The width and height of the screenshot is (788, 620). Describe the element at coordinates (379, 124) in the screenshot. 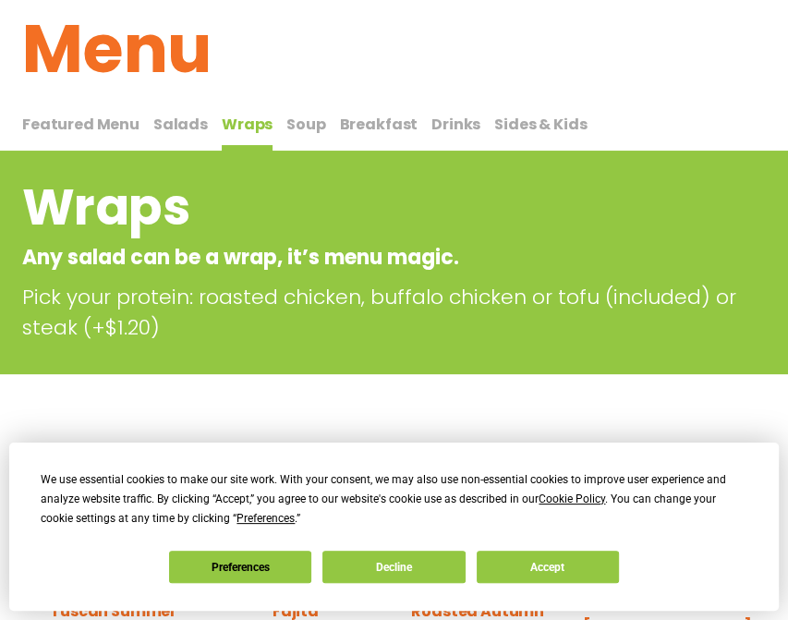

I see `span: Breakfast` at that location.